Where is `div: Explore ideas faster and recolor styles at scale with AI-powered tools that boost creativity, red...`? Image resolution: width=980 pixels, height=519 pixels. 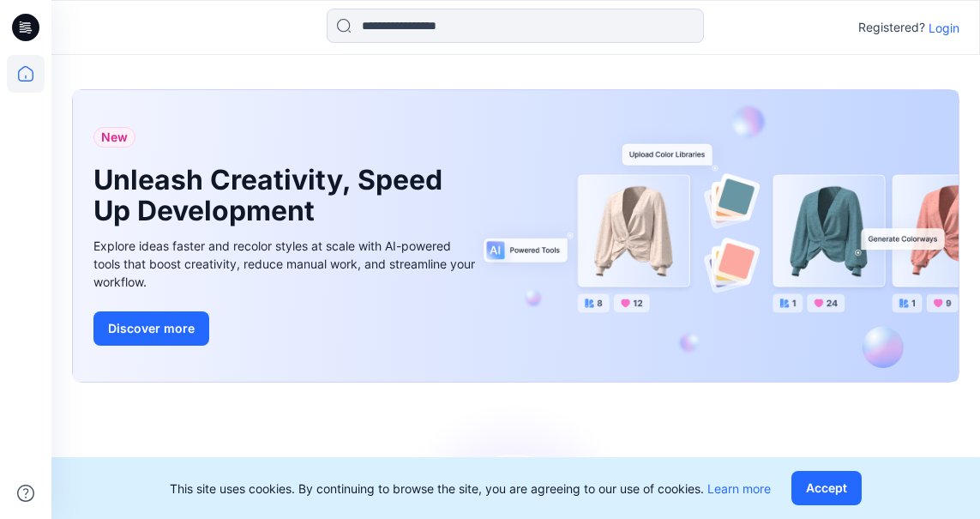
div: Explore ideas faster and recolor styles at scale with AI-powered tools that boost creativity, red... is located at coordinates (287, 263).